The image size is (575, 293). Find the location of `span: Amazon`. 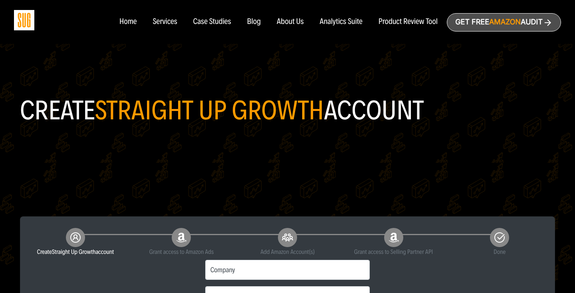

span: Amazon is located at coordinates (505, 22).